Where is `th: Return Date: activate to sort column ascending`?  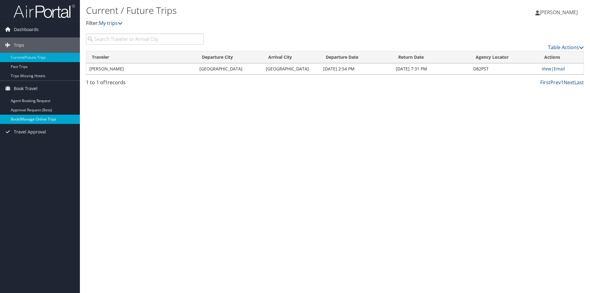
th: Return Date: activate to sort column ascending is located at coordinates (431, 57).